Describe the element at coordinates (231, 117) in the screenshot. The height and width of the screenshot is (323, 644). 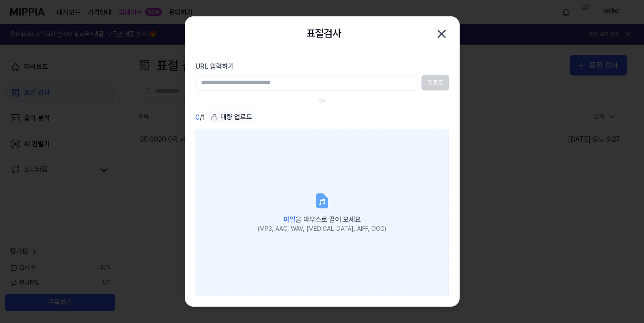
I see `button: 대량 업로드` at that location.